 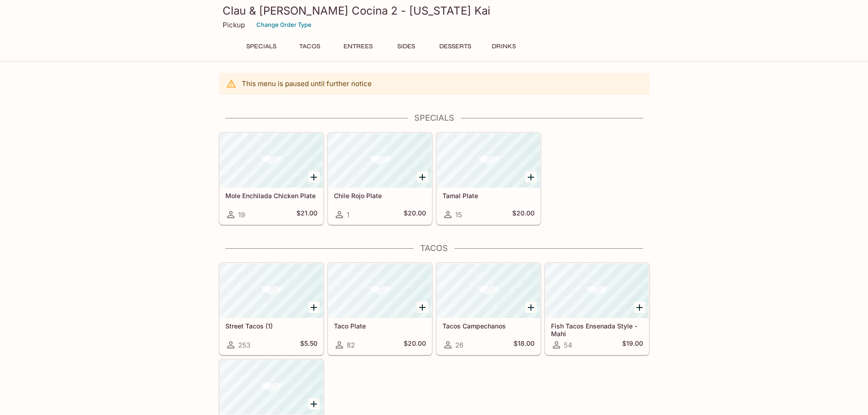 I want to click on button: Entrees, so click(x=358, y=47).